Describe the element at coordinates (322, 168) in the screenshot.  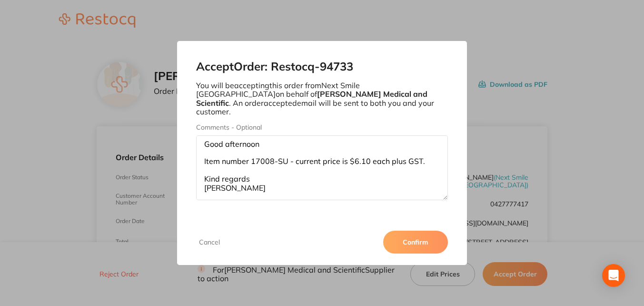
I see `textarea: Good afternoon Item number 17008-SU - current price is $6.10 each plus GST. Kind regards [PERSON_...` at that location.